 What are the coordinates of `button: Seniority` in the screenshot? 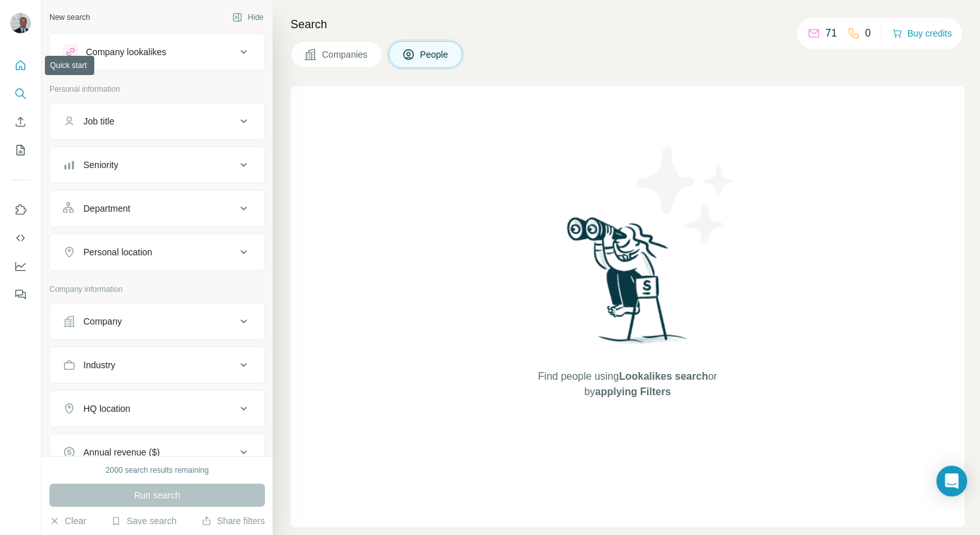 It's located at (157, 165).